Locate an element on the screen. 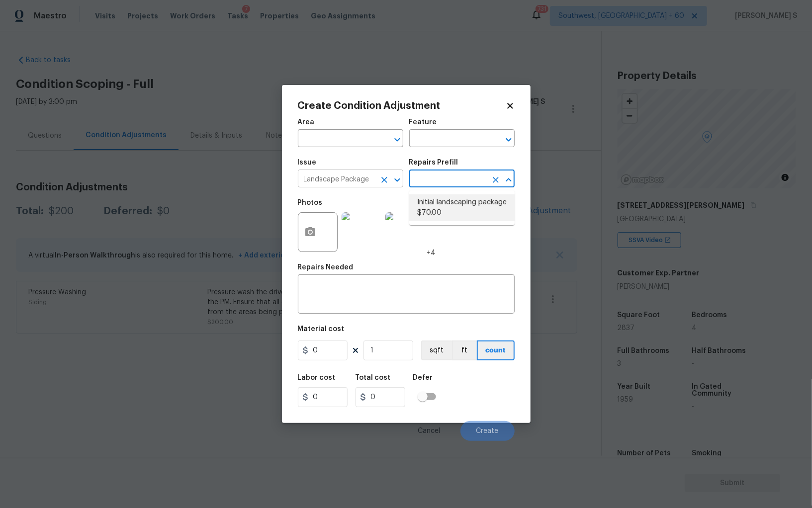 This screenshot has width=812, height=508. li: Initial landscaping package $70.00 is located at coordinates (462, 207).